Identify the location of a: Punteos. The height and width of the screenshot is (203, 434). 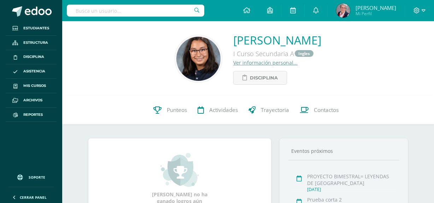
(170, 110).